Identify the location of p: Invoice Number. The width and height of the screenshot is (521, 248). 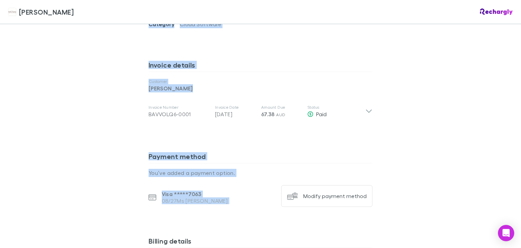
(179, 107).